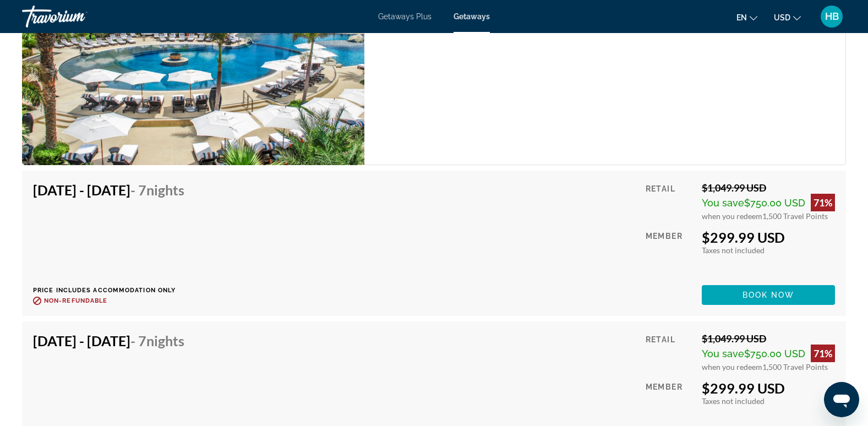  I want to click on span: USD, so click(782, 18).